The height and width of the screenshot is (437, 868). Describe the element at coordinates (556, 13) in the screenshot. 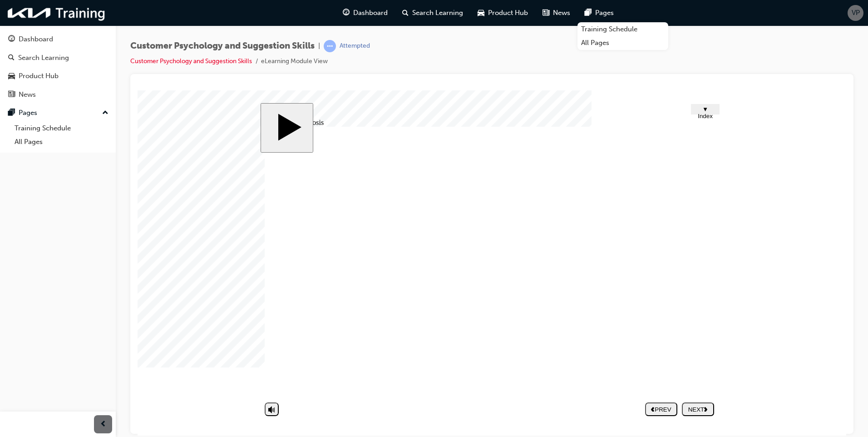

I see `a: news-iconNews` at that location.